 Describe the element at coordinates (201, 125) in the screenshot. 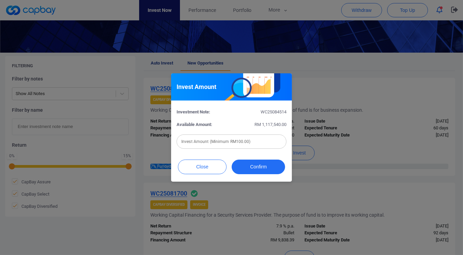

I see `div: Available Amount:` at that location.